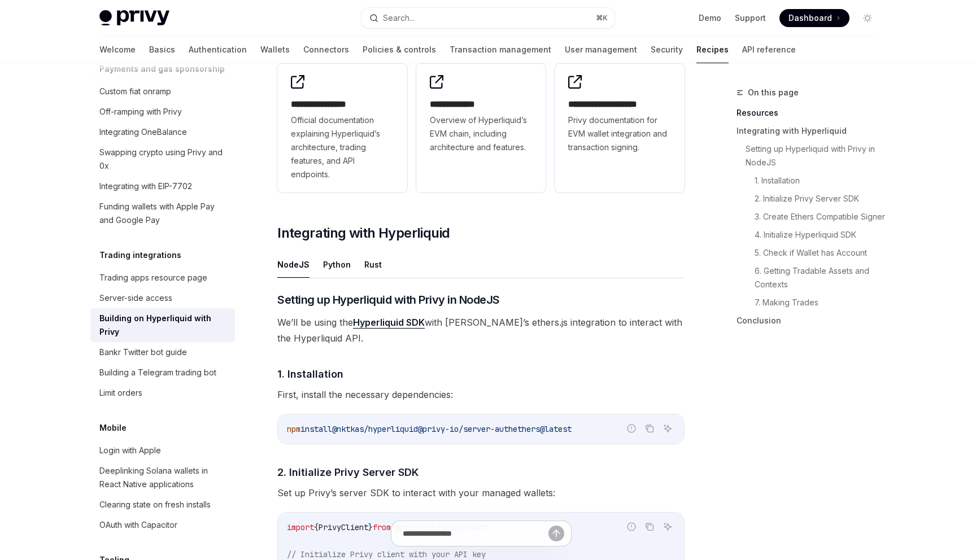 The image size is (976, 560). What do you see at coordinates (667, 49) in the screenshot?
I see `a: Security` at bounding box center [667, 49].